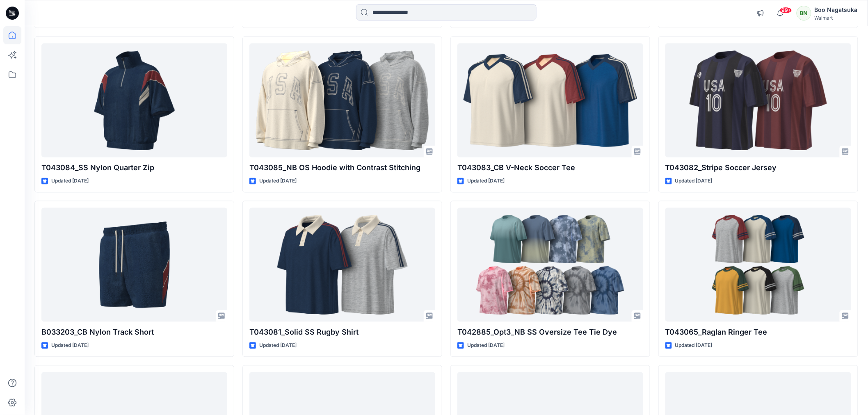  I want to click on p: B033203_CB Nylon Track Short, so click(134, 333).